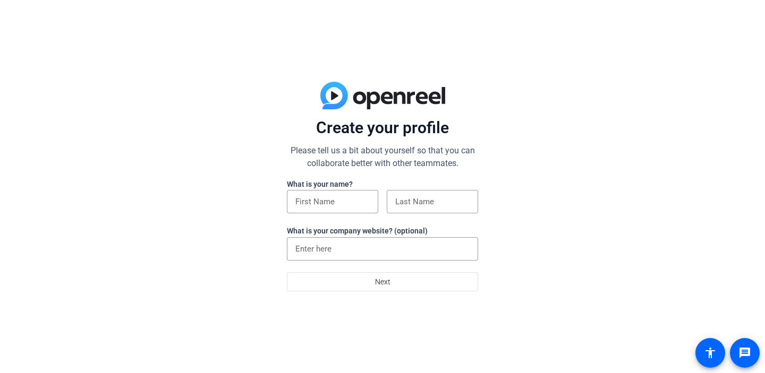 This screenshot has height=373, width=765. I want to click on label: What is your company website? (optional), so click(357, 231).